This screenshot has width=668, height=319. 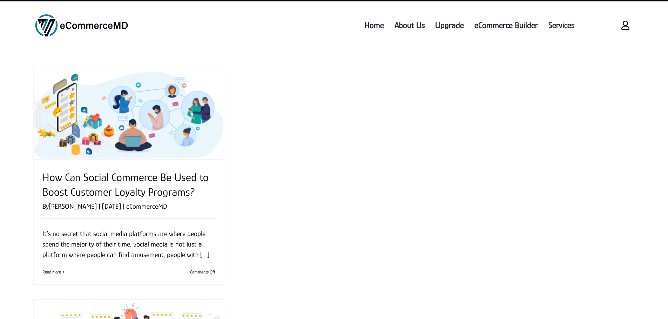 I want to click on span: About Us, so click(x=409, y=25).